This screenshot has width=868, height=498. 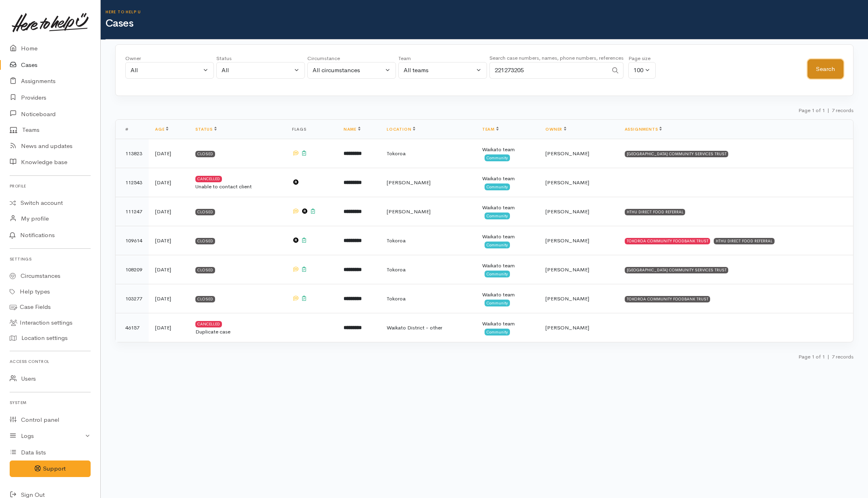 What do you see at coordinates (549, 70) in the screenshot?
I see `input: Search` at bounding box center [549, 70].